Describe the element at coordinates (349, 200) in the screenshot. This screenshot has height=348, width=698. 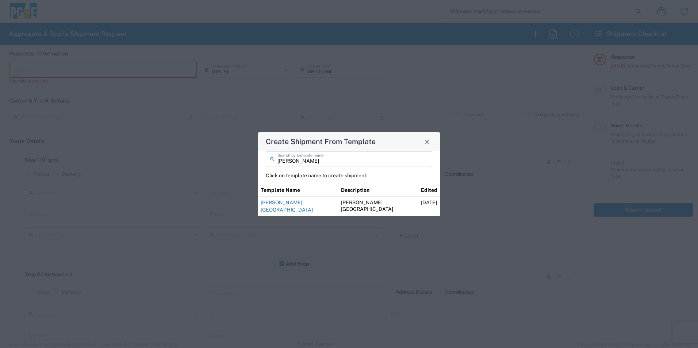
I see `table: Shipment templates` at that location.